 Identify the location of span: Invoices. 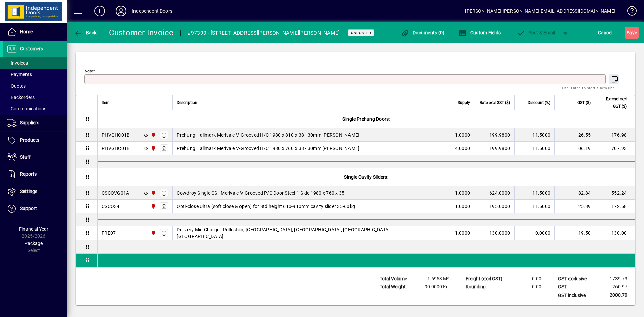
(17, 63).